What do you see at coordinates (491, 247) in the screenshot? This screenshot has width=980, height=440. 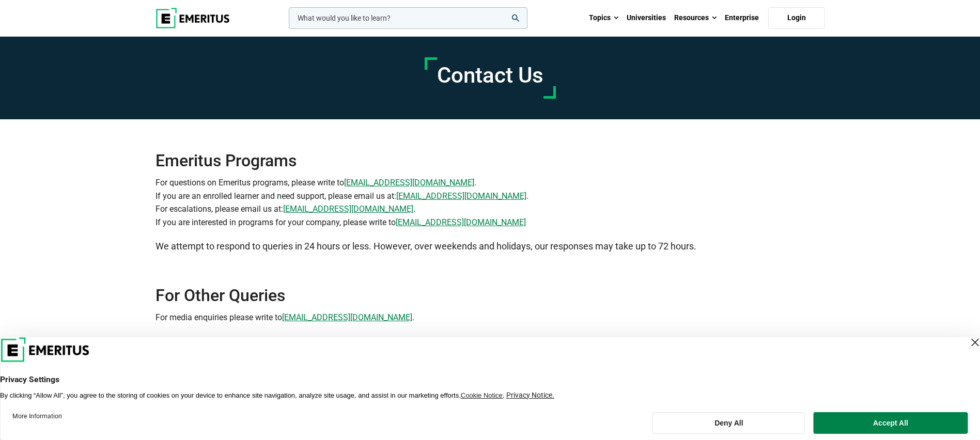 I see `p: We attempt to respond to queries in 24 hours or less. However, over weekends and holidays, our re...` at bounding box center [491, 247].